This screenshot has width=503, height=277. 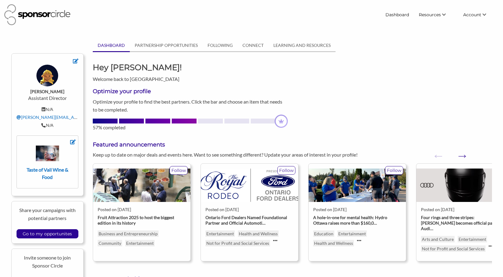 What do you see at coordinates (47, 75) in the screenshot?
I see `img: ToyFaces_Colored_BG_12_damgws` at bounding box center [47, 75].